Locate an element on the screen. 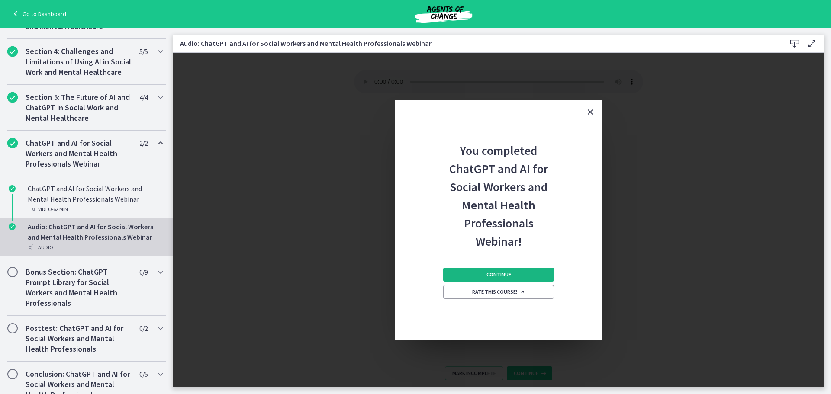  h3: Audio: ChatGPT and AI for Social Workers and Mental Health Professionals Webinar is located at coordinates (476, 43).